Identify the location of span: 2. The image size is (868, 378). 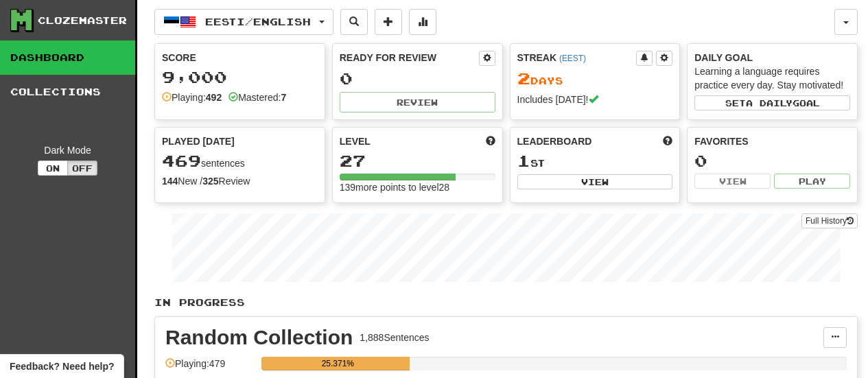
(523, 78).